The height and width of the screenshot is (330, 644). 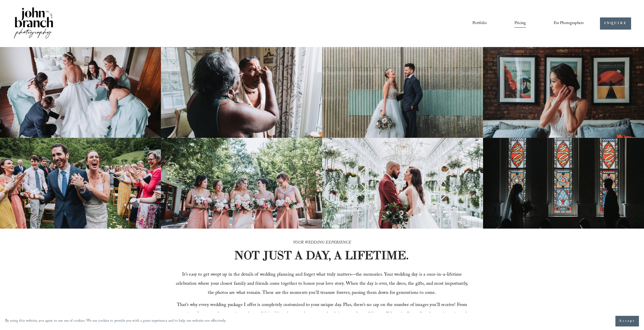 I want to click on strong: NOT JUST A DAY, A LIFETIME., so click(x=321, y=255).